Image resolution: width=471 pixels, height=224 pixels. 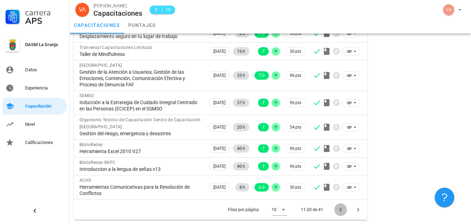 I want to click on button: Página anterior, so click(x=341, y=209).